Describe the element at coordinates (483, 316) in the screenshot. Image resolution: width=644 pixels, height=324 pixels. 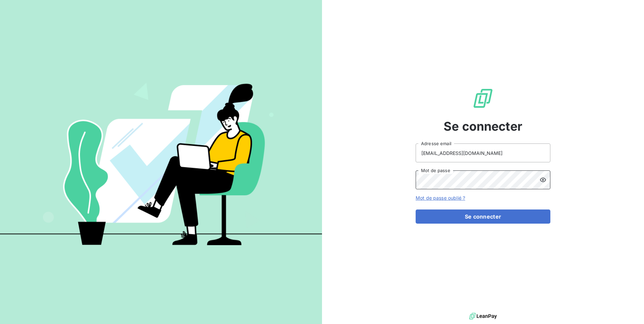
I see `img: logo` at that location.